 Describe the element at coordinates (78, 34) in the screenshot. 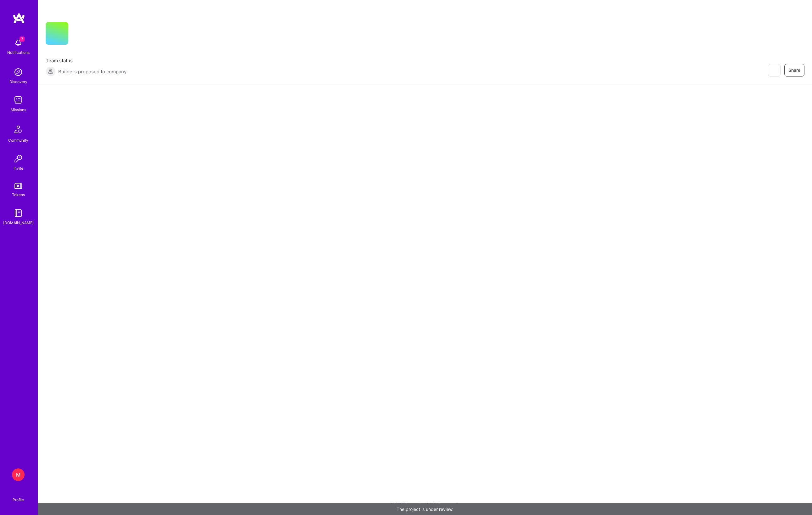

I see `i: icon CompanyGray` at that location.